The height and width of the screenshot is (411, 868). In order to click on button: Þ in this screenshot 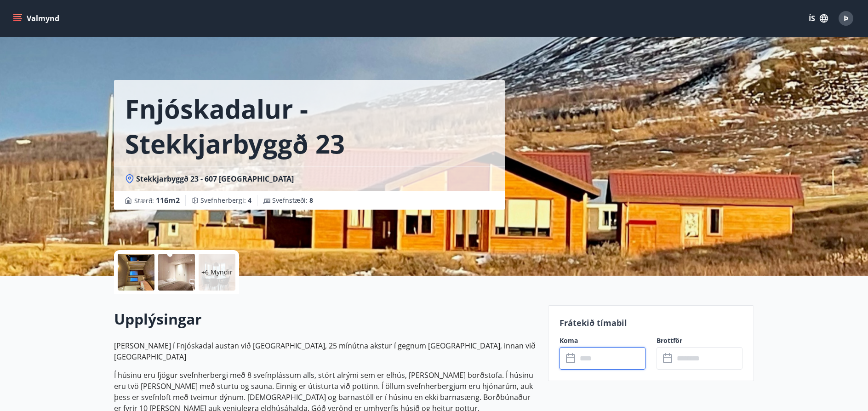, I will do `click(846, 18)`.